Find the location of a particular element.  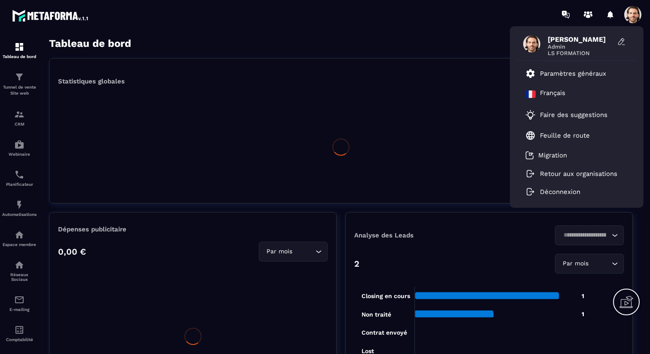

tspan: Closing en cours is located at coordinates (386, 296).